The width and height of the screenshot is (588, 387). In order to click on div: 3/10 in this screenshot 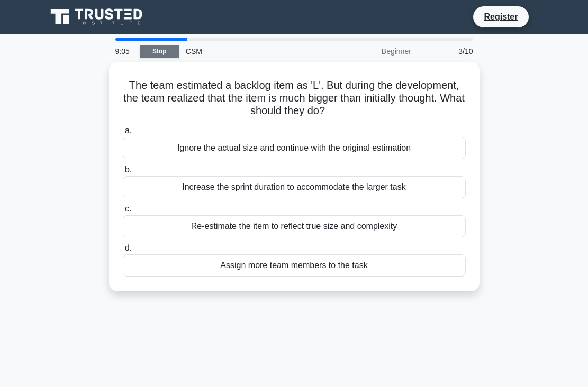, I will do `click(448, 52)`.